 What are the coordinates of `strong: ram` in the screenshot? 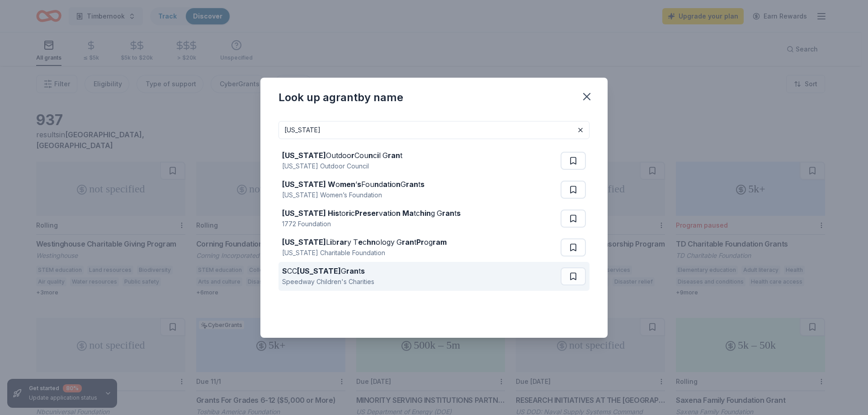 It's located at (439, 242).